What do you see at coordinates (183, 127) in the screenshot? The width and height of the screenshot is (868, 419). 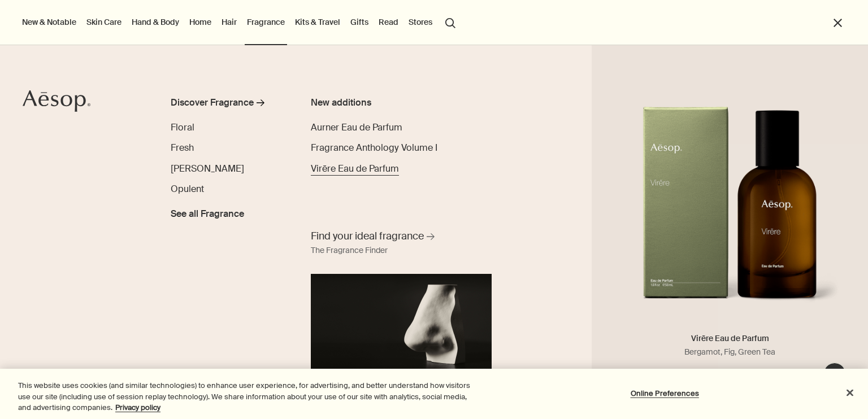 I see `span: Floral` at bounding box center [183, 127].